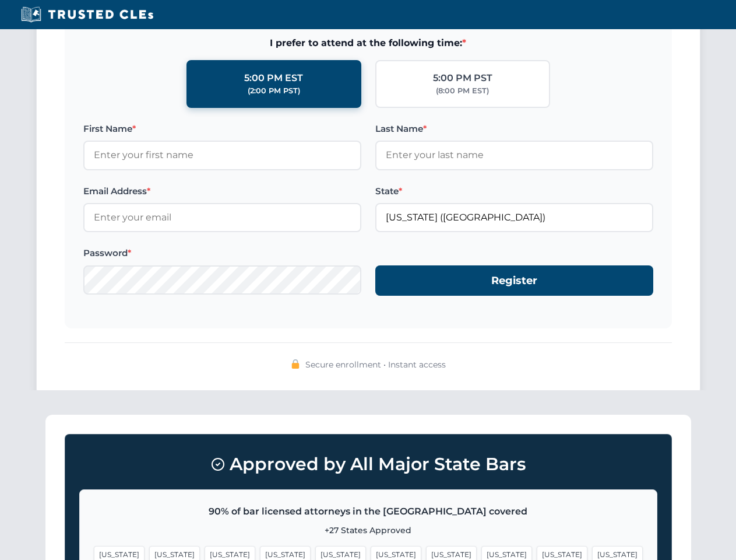 The height and width of the screenshot is (560, 736). What do you see at coordinates (514, 155) in the screenshot?
I see `input: Enter your last name` at bounding box center [514, 155].